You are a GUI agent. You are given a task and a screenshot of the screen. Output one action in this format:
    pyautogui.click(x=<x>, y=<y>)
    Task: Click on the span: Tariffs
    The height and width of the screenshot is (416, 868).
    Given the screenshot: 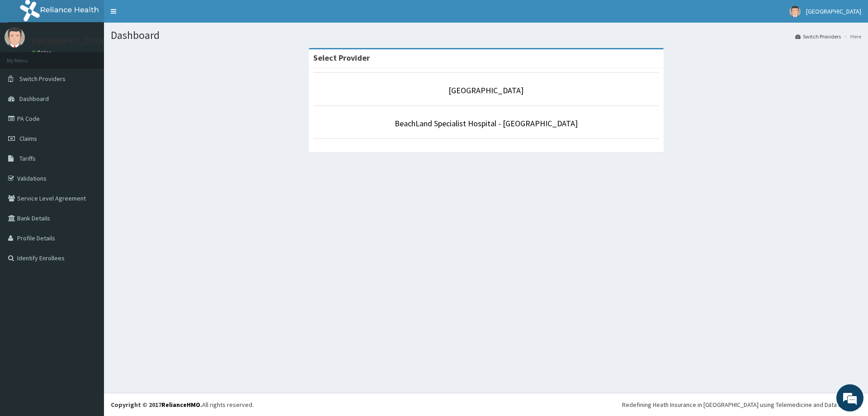 What is the action you would take?
    pyautogui.click(x=28, y=158)
    